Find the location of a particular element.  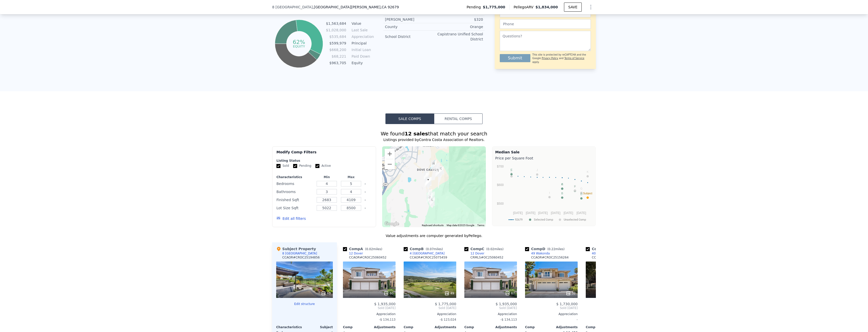

text: I is located at coordinates (549, 193).